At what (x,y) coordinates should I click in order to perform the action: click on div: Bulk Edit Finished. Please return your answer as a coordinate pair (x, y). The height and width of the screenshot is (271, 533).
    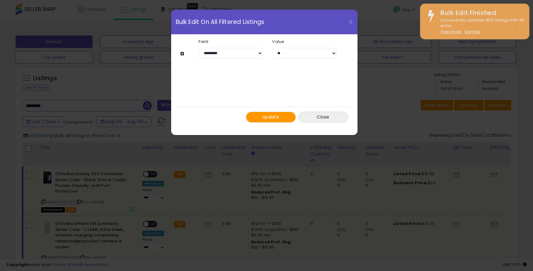
    Looking at the image, I should click on (480, 13).